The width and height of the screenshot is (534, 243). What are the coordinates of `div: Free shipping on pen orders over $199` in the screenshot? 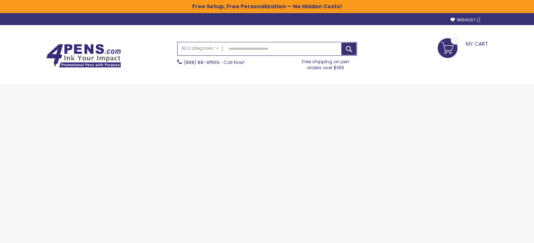 It's located at (326, 63).